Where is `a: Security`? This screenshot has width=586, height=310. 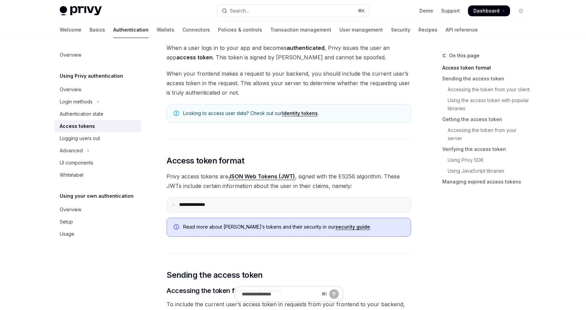 a: Security is located at coordinates (401, 30).